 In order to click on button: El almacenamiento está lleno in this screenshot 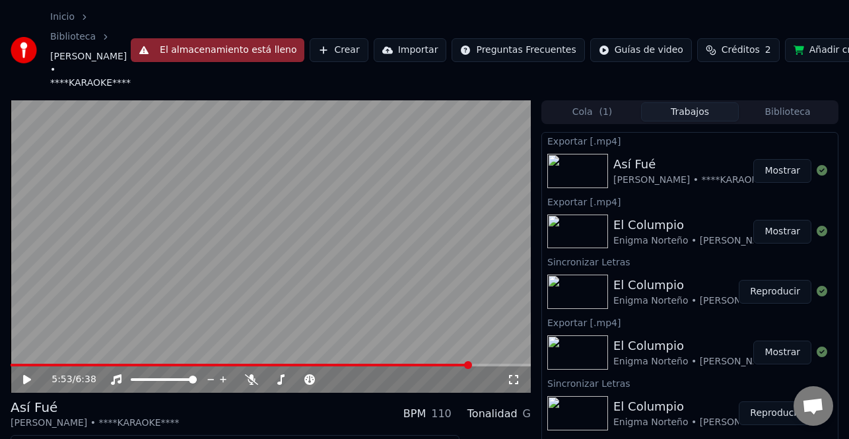, I will do `click(217, 50)`.